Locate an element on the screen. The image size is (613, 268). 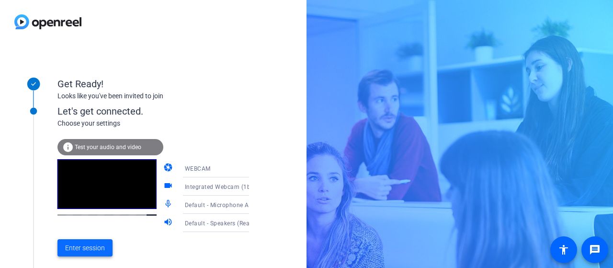
mat-icon: volume_up is located at coordinates (169, 223).